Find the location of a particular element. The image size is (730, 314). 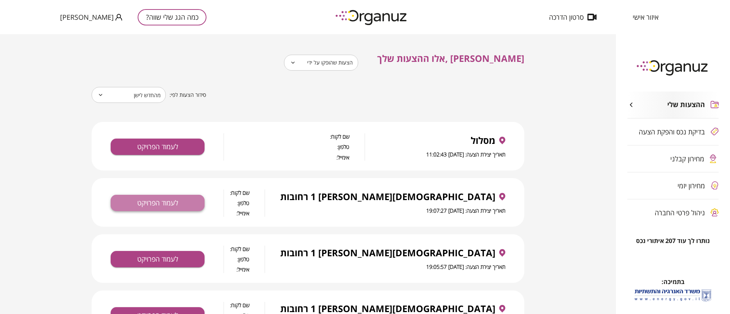

img: לוגו משרד האנרגיה is located at coordinates (673, 295).